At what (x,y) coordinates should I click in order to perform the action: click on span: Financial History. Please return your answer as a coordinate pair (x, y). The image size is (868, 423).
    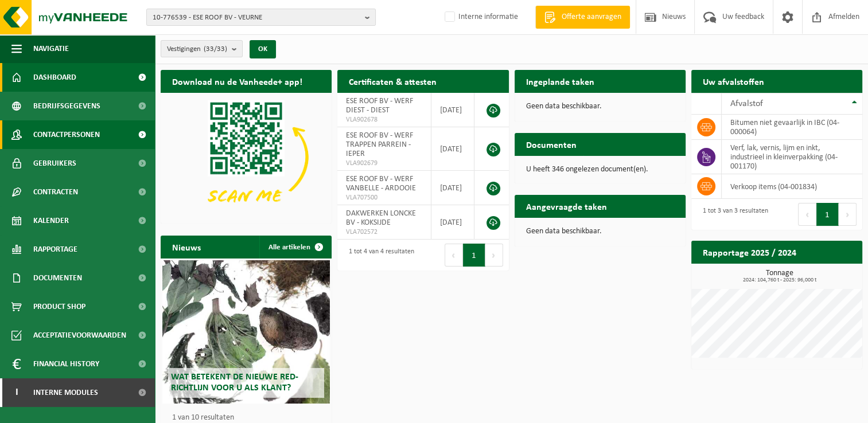
    Looking at the image, I should click on (66, 364).